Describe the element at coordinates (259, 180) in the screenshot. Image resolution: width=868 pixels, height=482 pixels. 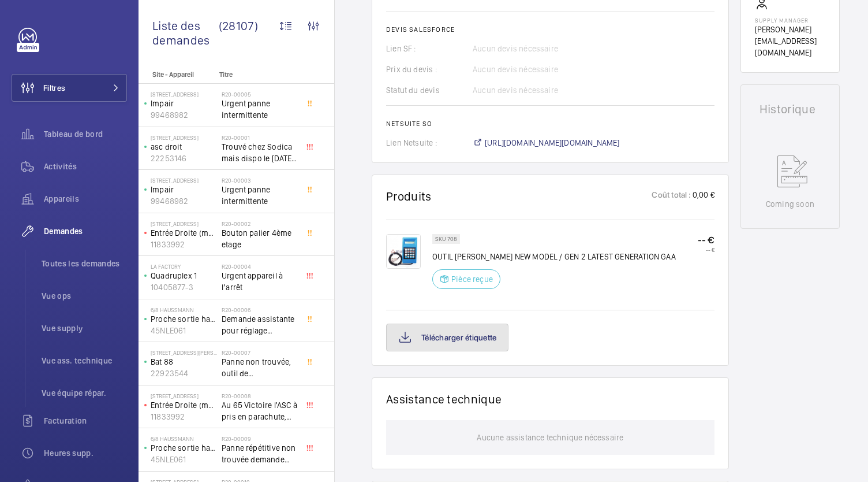
I see `h2: R20-00003` at that location.